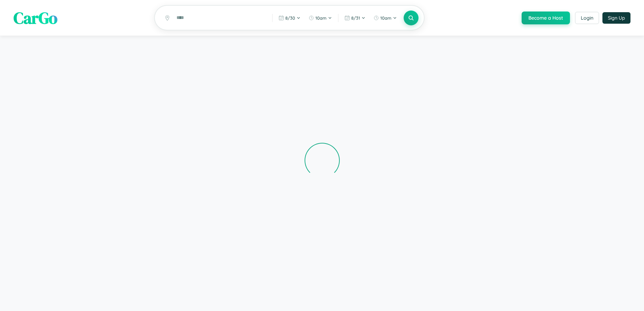 The height and width of the screenshot is (311, 644). I want to click on span: CarGo, so click(36, 18).